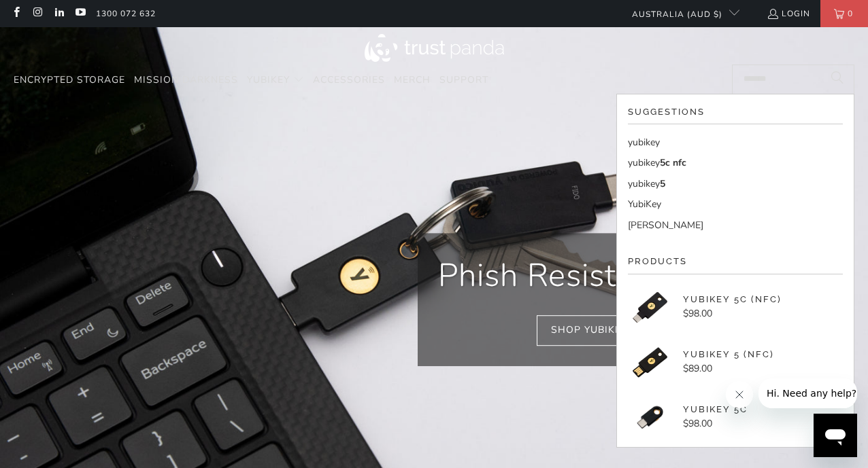 The height and width of the screenshot is (468, 868). I want to click on h2: Suggestions, so click(735, 115).